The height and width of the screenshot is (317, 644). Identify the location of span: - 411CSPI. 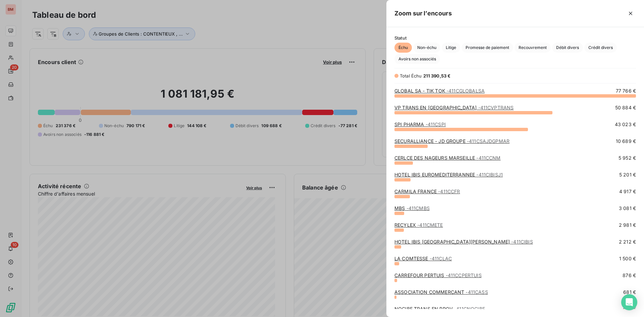
(436, 124).